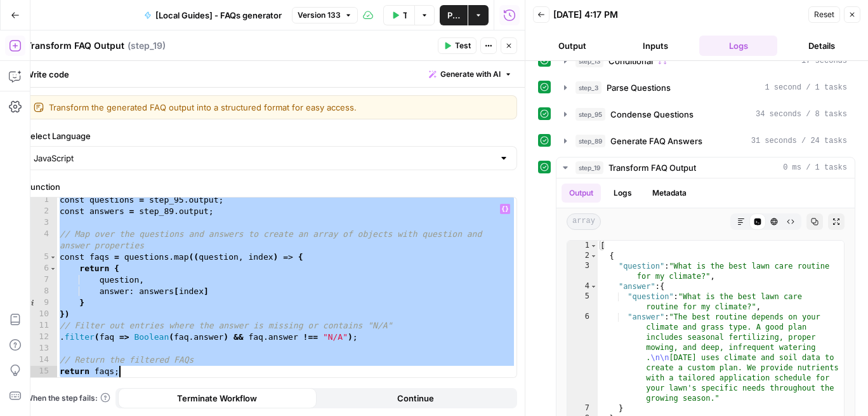 The height and width of the screenshot is (416, 868). Describe the element at coordinates (706, 88) in the screenshot. I see `button: 1 second / 1 tasks` at that location.